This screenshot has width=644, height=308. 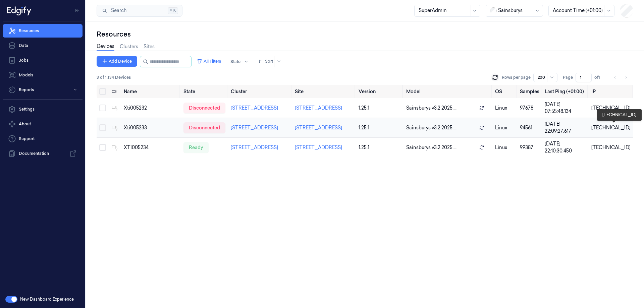 I want to click on a: Data, so click(x=42, y=45).